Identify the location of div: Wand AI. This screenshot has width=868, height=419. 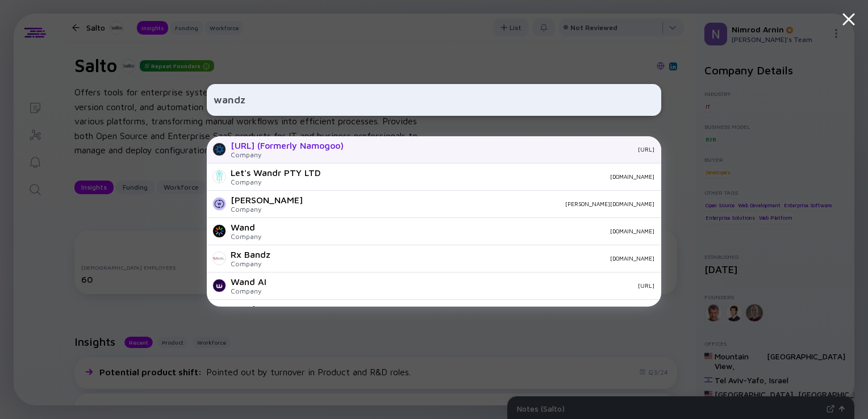
(248, 282).